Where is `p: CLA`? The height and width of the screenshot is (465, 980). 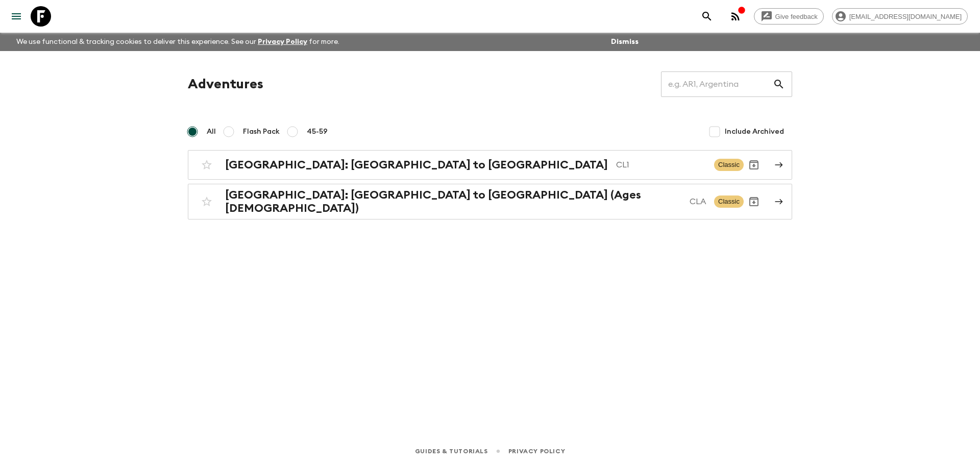
p: CLA is located at coordinates (697, 202).